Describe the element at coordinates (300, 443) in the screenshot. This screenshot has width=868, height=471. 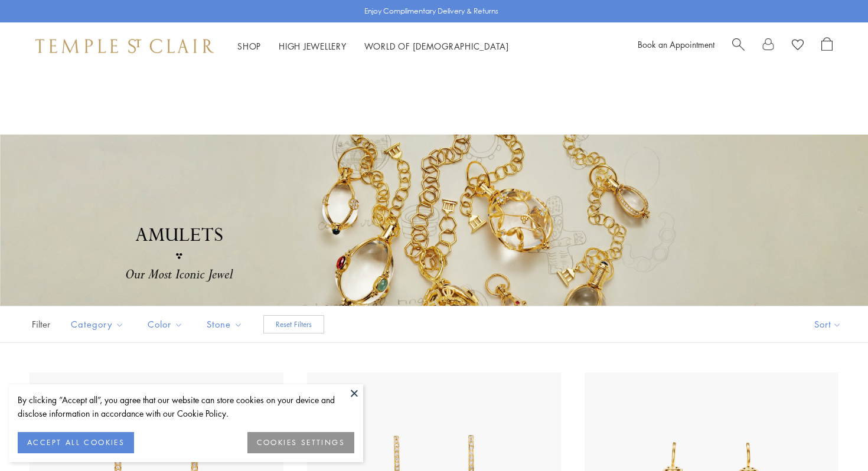
I see `button: COOKIES SETTINGS` at that location.